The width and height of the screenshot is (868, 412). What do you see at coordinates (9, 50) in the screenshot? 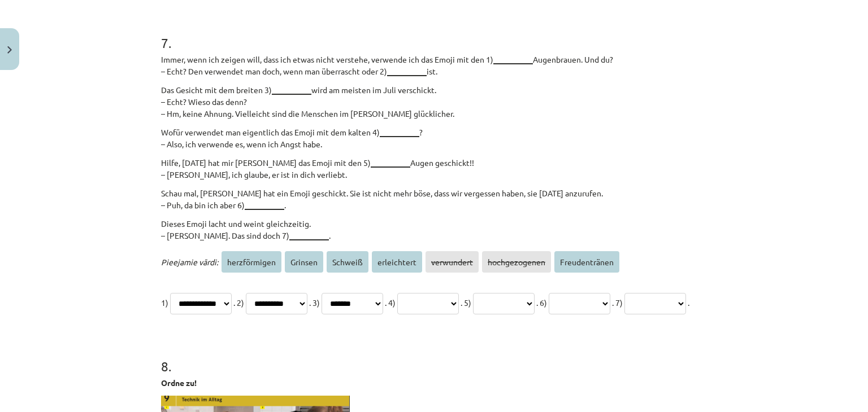
I see `img: icon-close-lesson-0947bae3869378f0d4975bcd49f059093ad1ed9edebbc8119c70593378902aed.svg` at bounding box center [9, 50].